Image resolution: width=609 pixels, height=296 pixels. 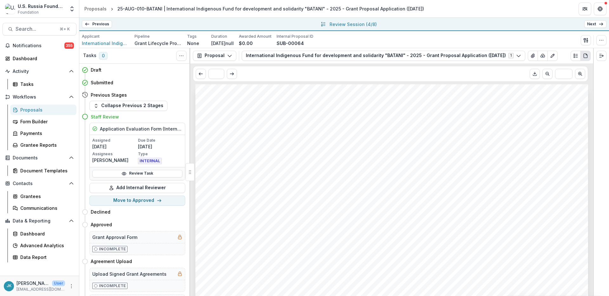 What do you see at coordinates (602, 56) in the screenshot?
I see `button: Expand right` at bounding box center [602, 56].